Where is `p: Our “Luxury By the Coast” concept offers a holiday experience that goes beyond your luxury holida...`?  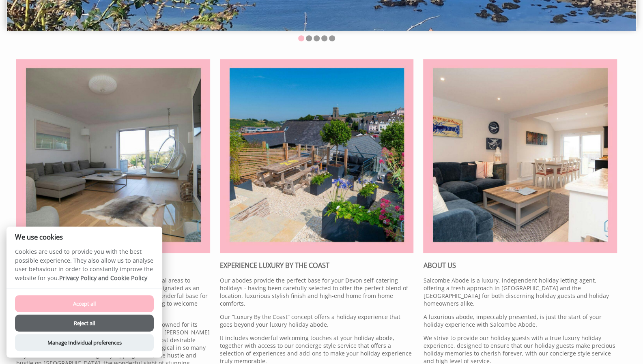 p: Our “Luxury By the Coast” concept offers a holiday experience that goes beyond your luxury holida... is located at coordinates (317, 321).